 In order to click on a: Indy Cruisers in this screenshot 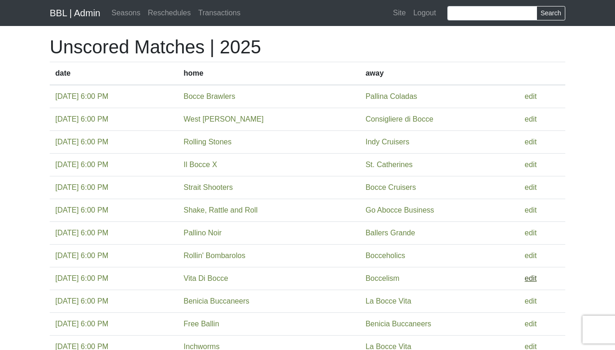, I will do `click(387, 142)`.